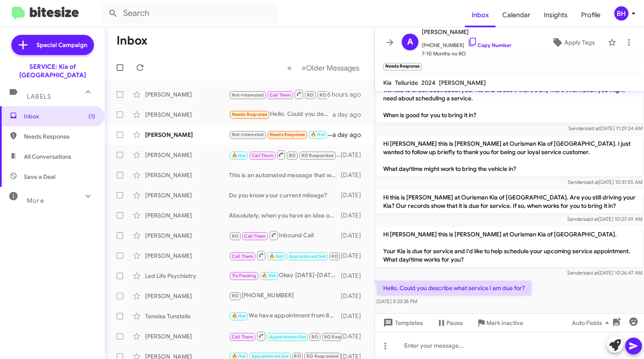  Describe the element at coordinates (621, 13) in the screenshot. I see `button: BH` at that location.